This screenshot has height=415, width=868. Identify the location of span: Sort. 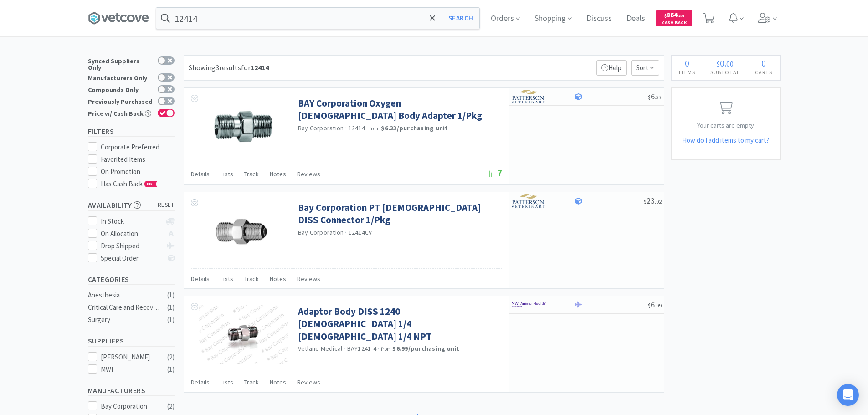
(645, 68).